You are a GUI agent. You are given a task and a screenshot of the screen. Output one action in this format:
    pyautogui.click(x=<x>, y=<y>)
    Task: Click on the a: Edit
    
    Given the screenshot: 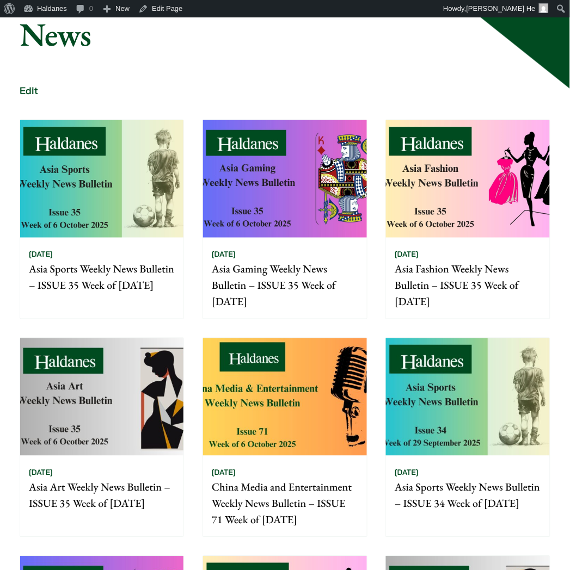 What is the action you would take?
    pyautogui.click(x=29, y=90)
    